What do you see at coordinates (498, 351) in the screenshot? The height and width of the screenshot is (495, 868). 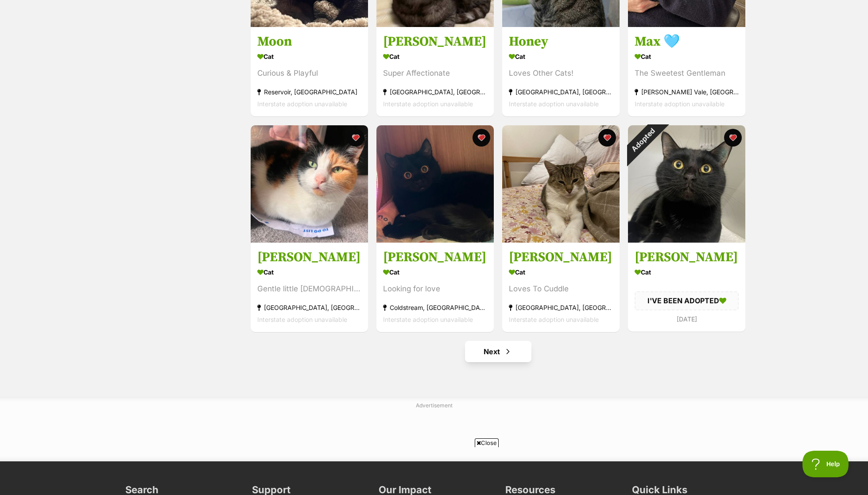 I see `nav: Pagination` at bounding box center [498, 351].